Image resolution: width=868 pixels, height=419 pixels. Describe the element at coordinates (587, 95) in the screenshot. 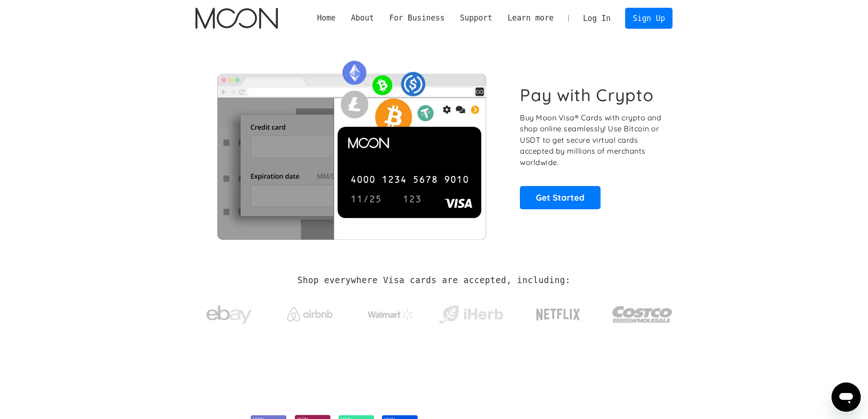

I see `h1: Pay with Crypto` at that location.